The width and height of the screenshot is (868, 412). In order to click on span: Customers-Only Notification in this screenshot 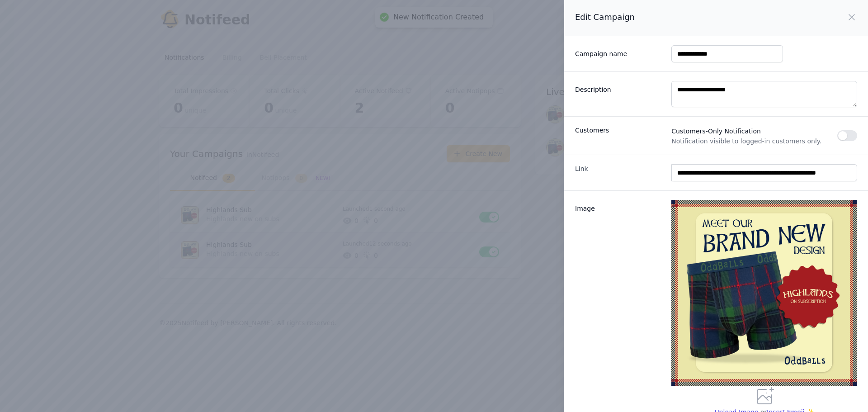, I will do `click(754, 131)`.